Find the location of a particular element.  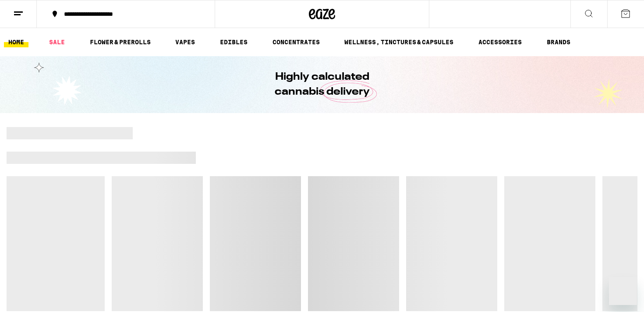

a: VAPES is located at coordinates (185, 42).